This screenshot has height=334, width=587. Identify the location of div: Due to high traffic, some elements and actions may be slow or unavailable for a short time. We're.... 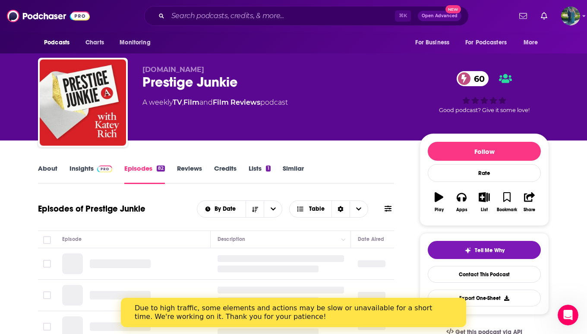
(166, 15).